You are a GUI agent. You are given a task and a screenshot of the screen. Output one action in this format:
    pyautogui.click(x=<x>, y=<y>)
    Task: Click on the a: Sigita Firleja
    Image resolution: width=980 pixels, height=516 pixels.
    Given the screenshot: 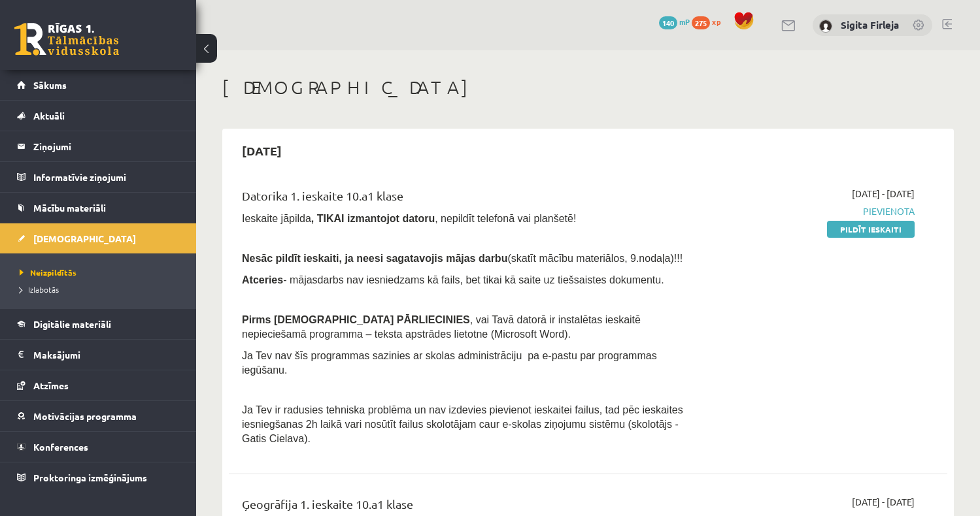 What is the action you would take?
    pyautogui.click(x=870, y=25)
    